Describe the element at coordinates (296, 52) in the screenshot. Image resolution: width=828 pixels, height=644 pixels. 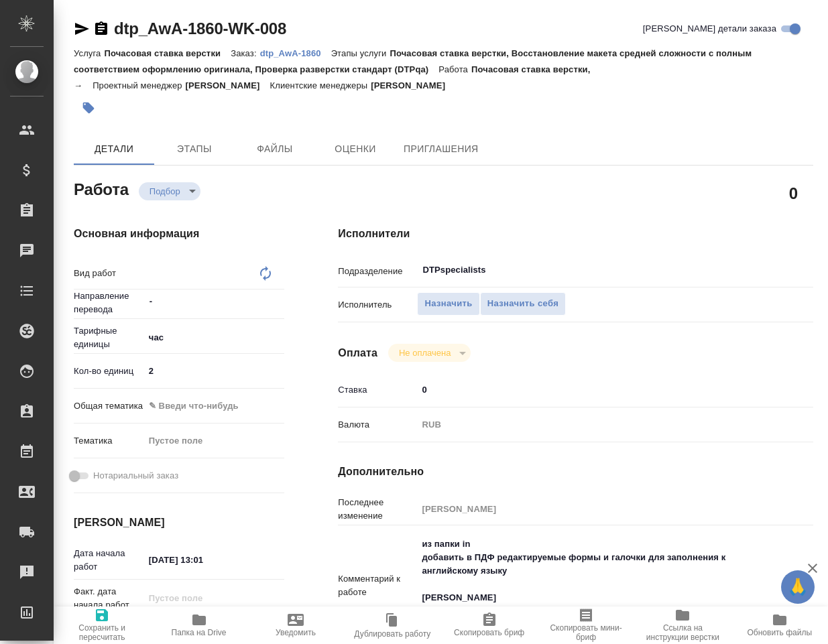
I see `a: dtp_AwA-1860` at that location.